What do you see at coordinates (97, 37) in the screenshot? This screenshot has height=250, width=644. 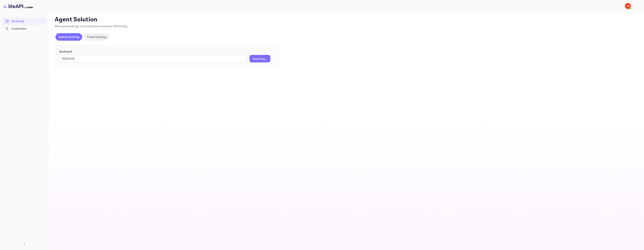 I see `p: Ticket tracking` at bounding box center [97, 37].